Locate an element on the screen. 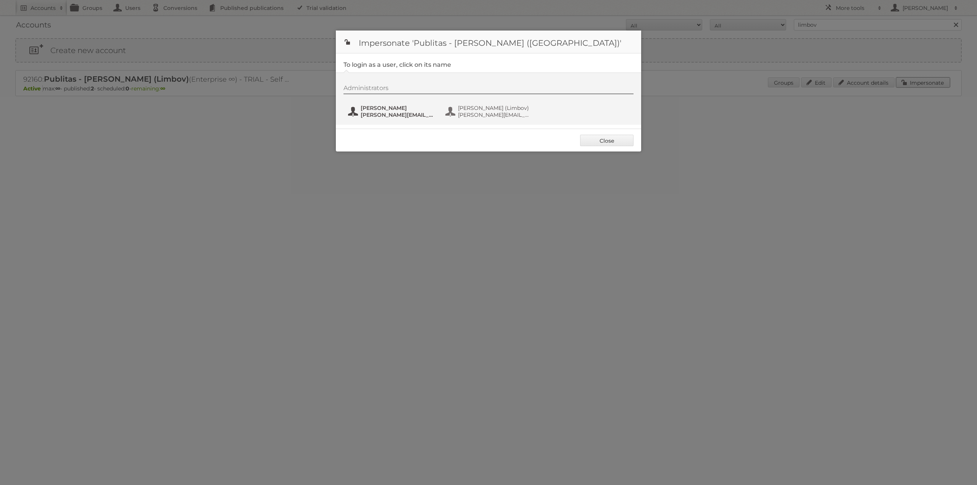 The image size is (977, 485). div: Administrators is located at coordinates (489, 89).